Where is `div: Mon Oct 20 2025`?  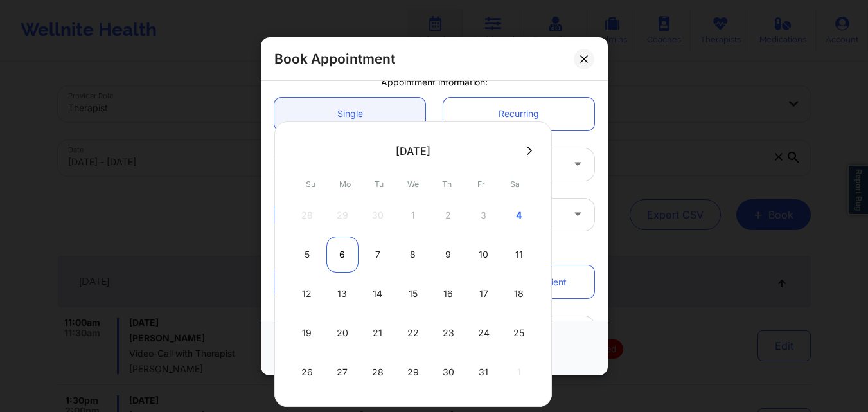
div: Mon Oct 20 2025 is located at coordinates (342, 333).